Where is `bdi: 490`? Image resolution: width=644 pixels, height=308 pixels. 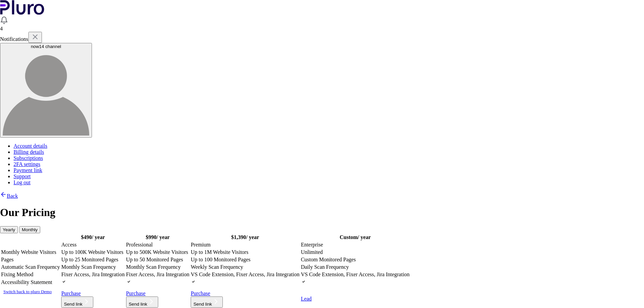 bdi: 490 is located at coordinates (86, 237).